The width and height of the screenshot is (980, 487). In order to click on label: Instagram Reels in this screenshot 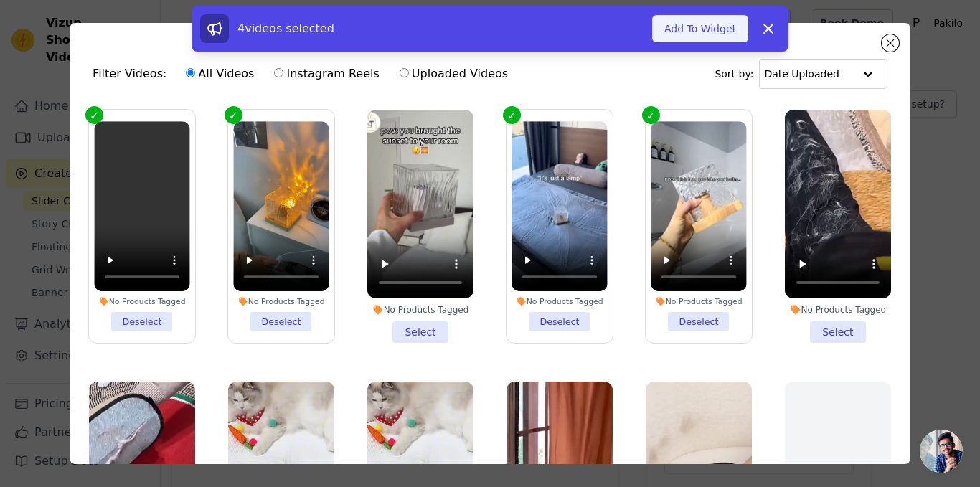, I will do `click(326, 74)`.